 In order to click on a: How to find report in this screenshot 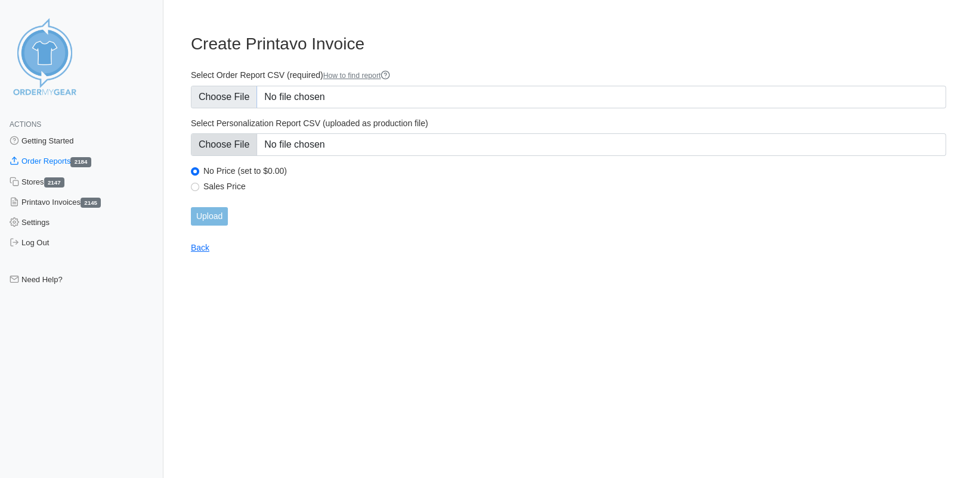, I will do `click(357, 76)`.